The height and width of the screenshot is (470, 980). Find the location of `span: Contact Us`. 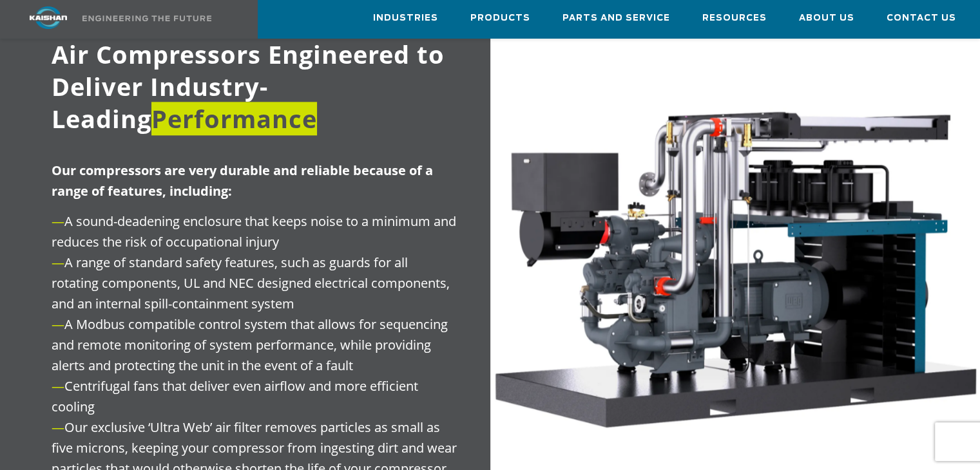

span: Contact Us is located at coordinates (922, 18).